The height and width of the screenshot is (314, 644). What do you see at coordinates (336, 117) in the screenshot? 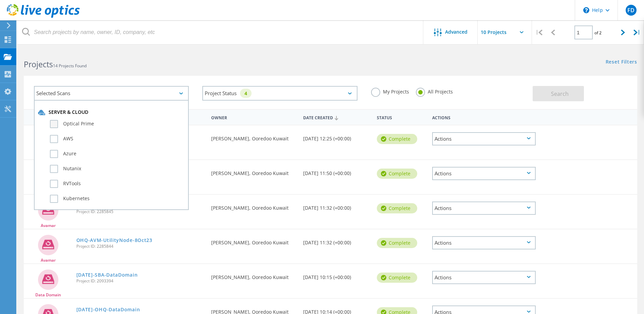
I see `div: Date Created` at bounding box center [336, 117].